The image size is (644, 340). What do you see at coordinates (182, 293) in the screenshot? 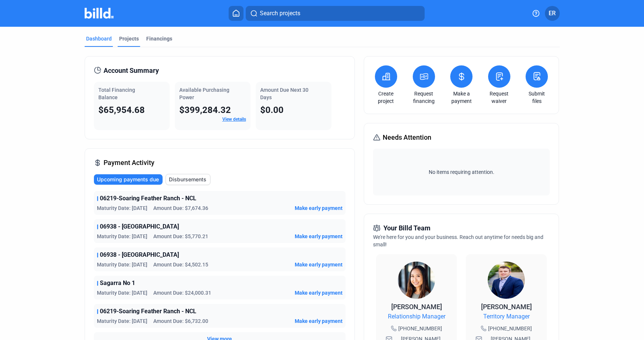
I see `span: Amount Due: $24,000.31` at bounding box center [182, 293].